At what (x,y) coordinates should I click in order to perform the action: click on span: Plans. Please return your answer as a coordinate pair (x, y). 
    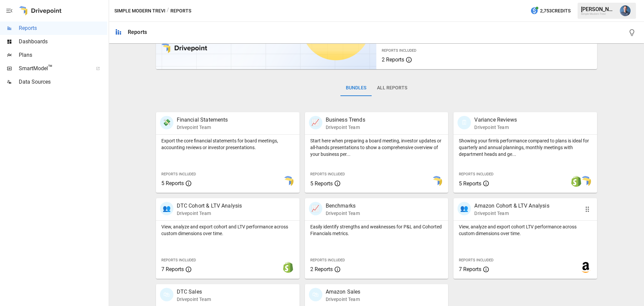
    Looking at the image, I should click on (63, 55).